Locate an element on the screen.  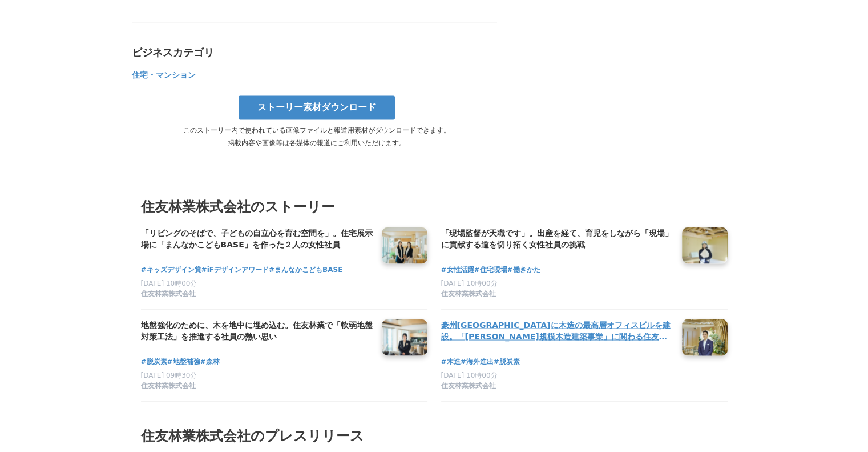
h2: 住友林業株式会社のプレスリリース is located at coordinates (434, 435).